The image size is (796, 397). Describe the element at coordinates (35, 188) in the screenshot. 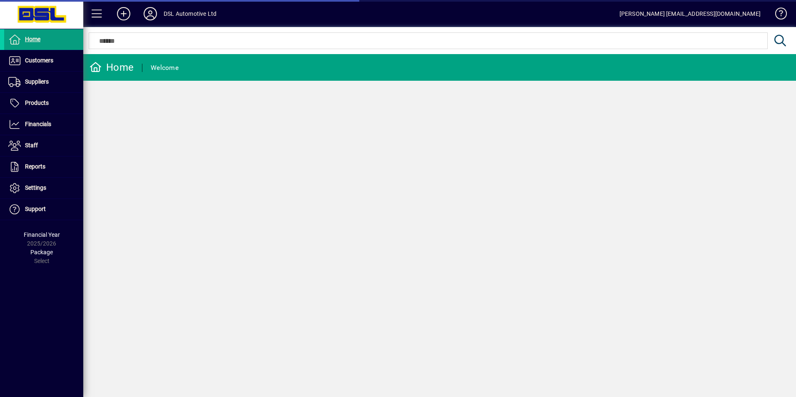

I see `span: Settings` at that location.